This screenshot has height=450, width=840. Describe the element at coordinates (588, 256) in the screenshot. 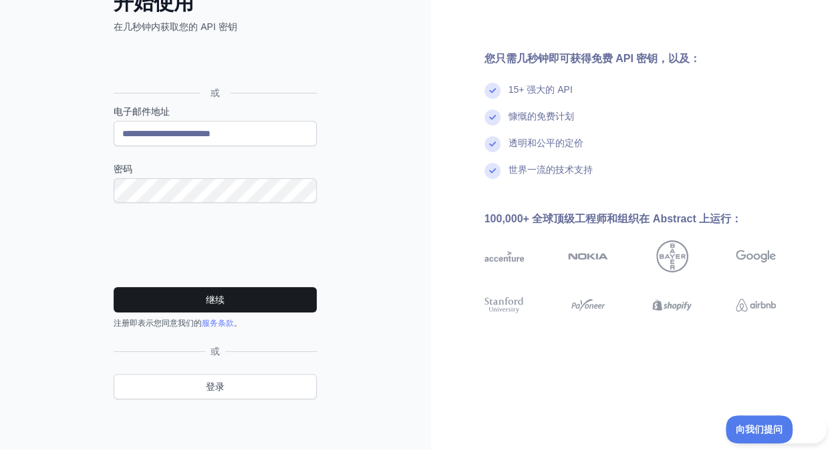

I see `img: nokia` at that location.